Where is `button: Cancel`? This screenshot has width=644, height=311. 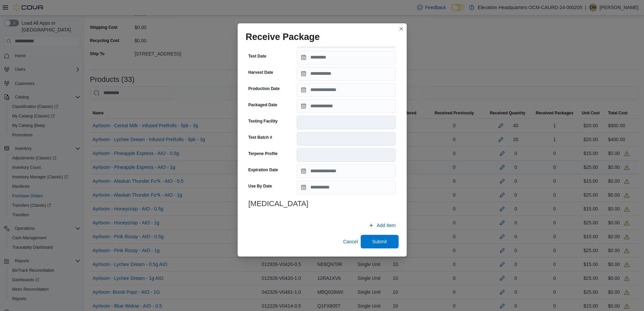
button: Cancel is located at coordinates (351, 242).